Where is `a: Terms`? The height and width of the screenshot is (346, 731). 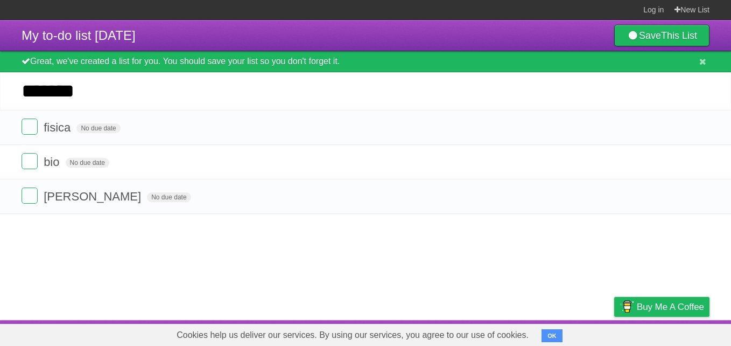 a: Terms is located at coordinates (576, 333).